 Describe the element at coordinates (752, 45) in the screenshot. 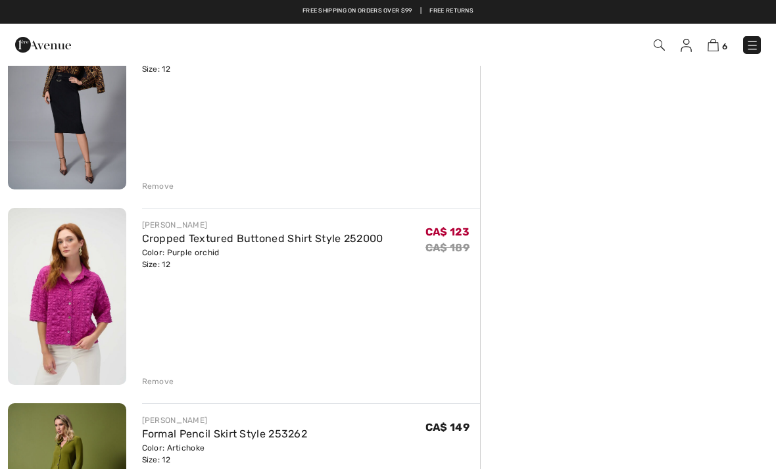

I see `img: Menu` at that location.